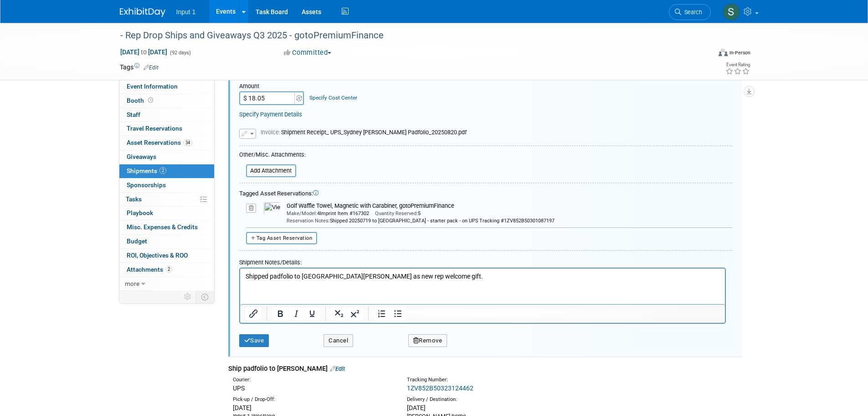  What do you see at coordinates (188, 297) in the screenshot?
I see `td: Personalize Event Tab Strip` at bounding box center [188, 297].